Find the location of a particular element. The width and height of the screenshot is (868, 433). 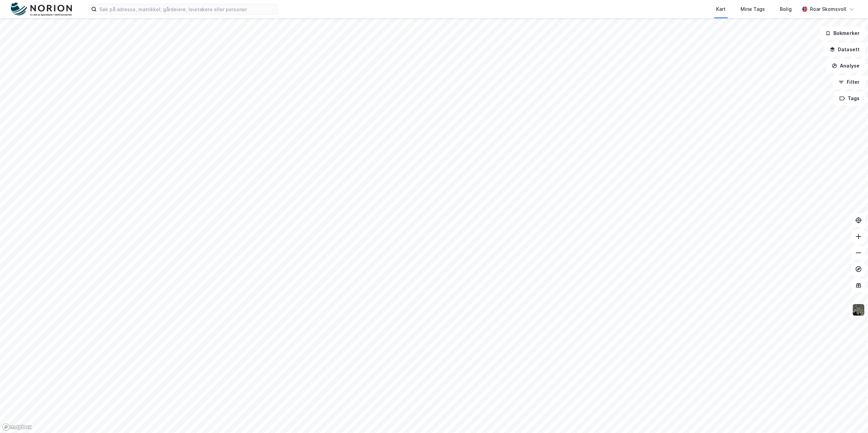

div: Roar Skomsvoll is located at coordinates (828, 9).